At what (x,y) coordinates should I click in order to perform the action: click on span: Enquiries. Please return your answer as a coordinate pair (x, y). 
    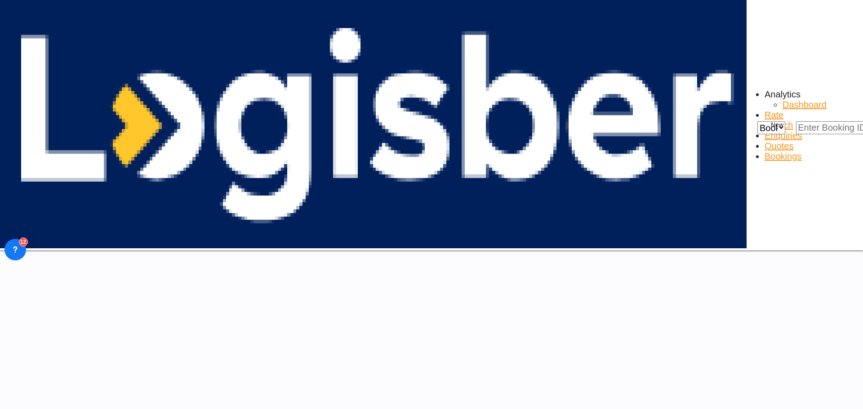
    Looking at the image, I should click on (783, 136).